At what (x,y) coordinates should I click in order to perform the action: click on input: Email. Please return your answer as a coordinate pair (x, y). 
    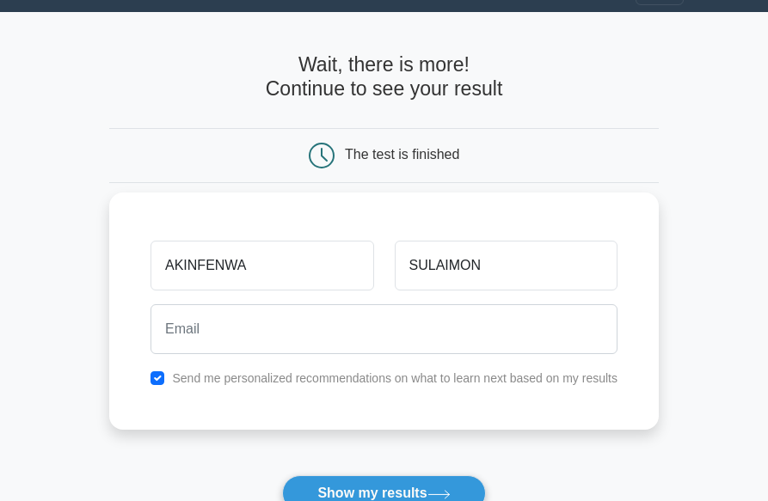
    Looking at the image, I should click on (383, 329).